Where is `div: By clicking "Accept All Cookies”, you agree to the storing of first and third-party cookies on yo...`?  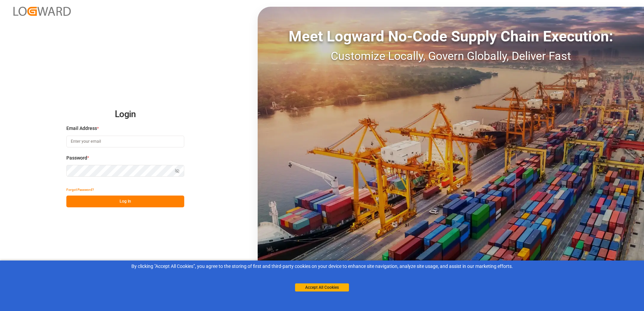 div: By clicking "Accept All Cookies”, you agree to the storing of first and third-party cookies on yo... is located at coordinates (322, 266).